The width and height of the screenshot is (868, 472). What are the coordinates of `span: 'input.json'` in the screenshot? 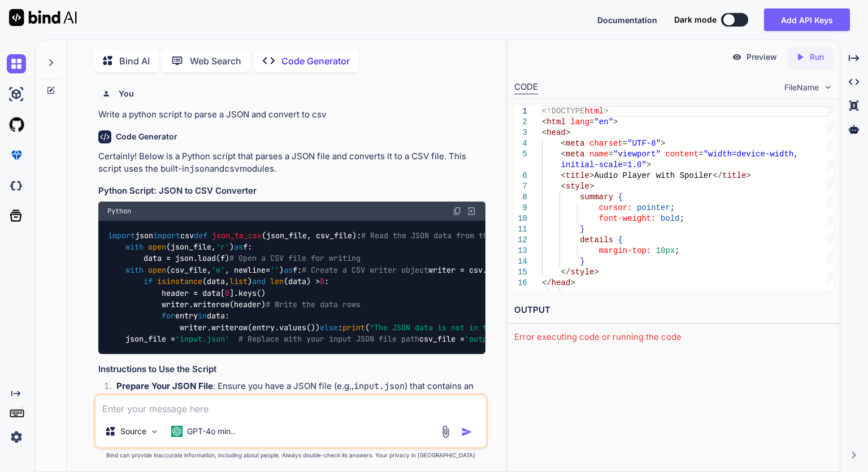 It's located at (202, 339).